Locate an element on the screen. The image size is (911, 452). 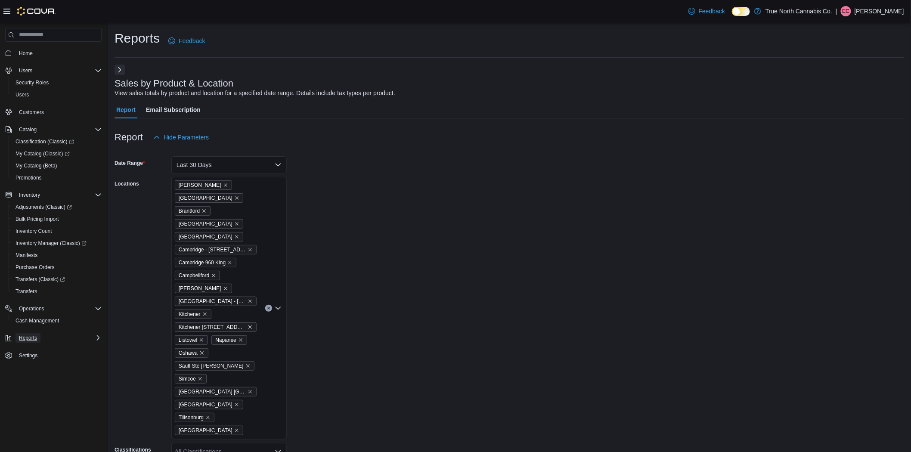
button: Remove Cambridge 960 King from selection in this group is located at coordinates (230, 263).